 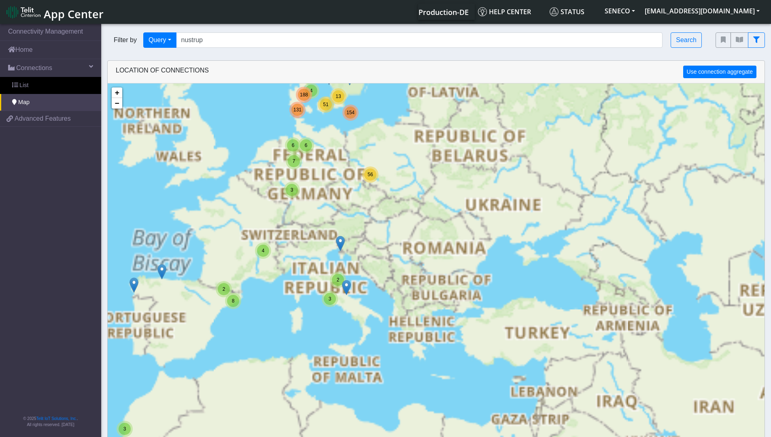 I want to click on img: status.svg, so click(x=554, y=12).